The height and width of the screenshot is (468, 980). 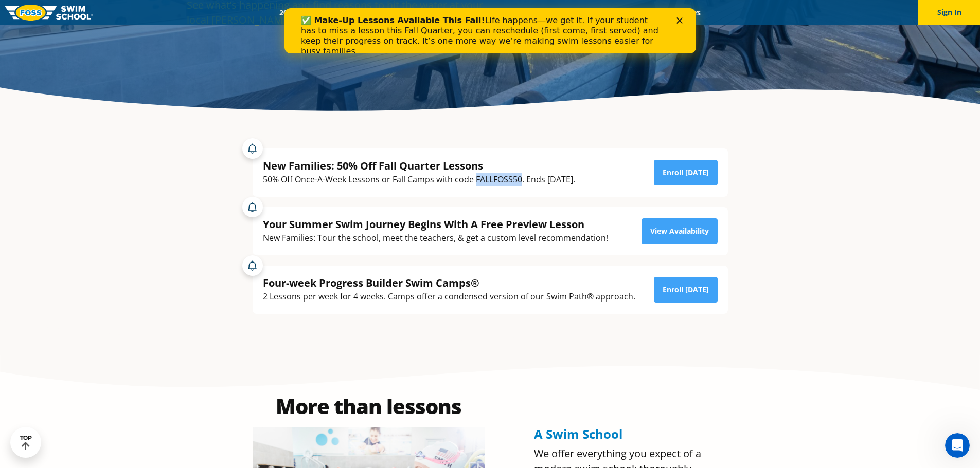 I want to click on div: New Families: 50% Off Fall Quarter Lessons, so click(x=419, y=165).